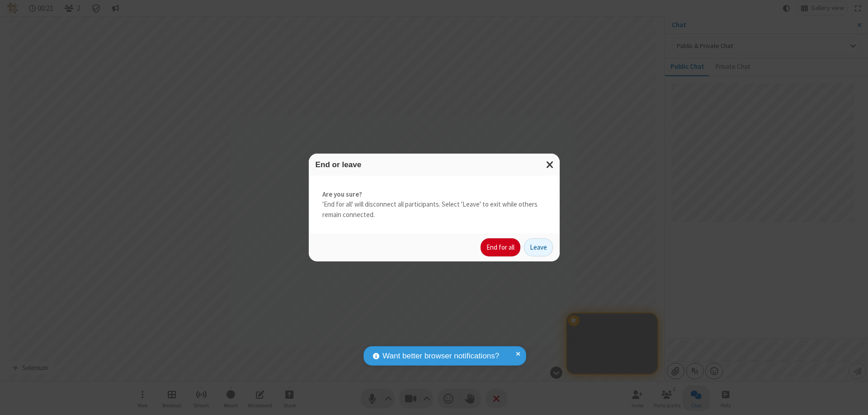 The width and height of the screenshot is (868, 415). What do you see at coordinates (539, 247) in the screenshot?
I see `button: Leave` at bounding box center [539, 247].